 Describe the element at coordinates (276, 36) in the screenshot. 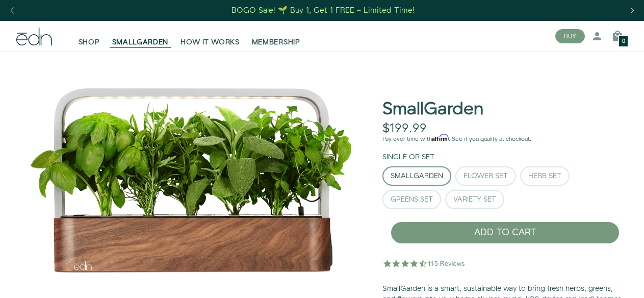

I see `a: MEMBERSHIP` at that location.